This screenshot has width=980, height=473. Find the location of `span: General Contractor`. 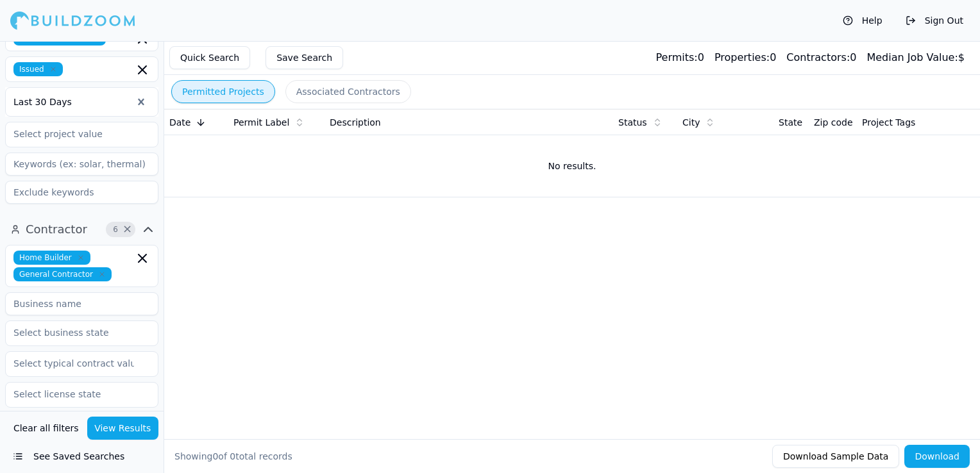

span: General Contractor is located at coordinates (62, 274).